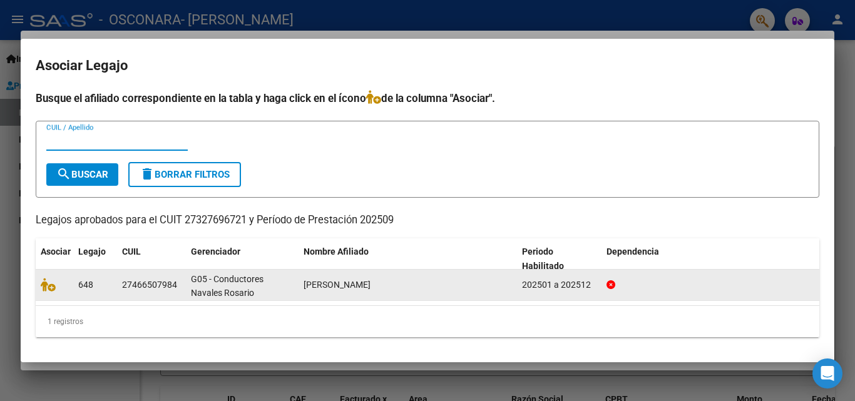 The width and height of the screenshot is (855, 401). What do you see at coordinates (54, 259) in the screenshot?
I see `datatable-header-cell: Asociar` at bounding box center [54, 259].